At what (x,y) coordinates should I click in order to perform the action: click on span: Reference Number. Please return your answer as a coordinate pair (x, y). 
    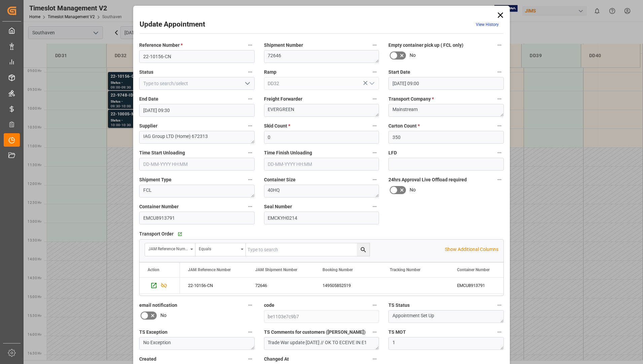
    Looking at the image, I should click on (161, 45).